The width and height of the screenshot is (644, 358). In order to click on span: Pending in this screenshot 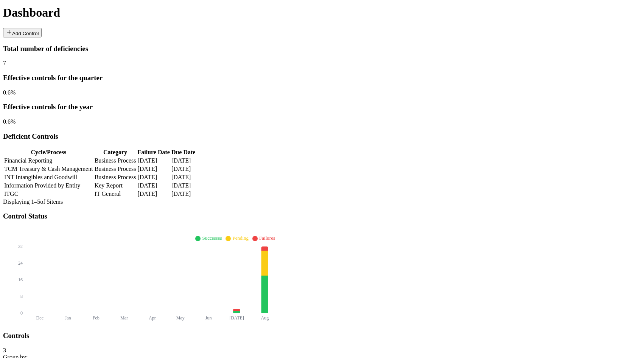, I will do `click(240, 238)`.